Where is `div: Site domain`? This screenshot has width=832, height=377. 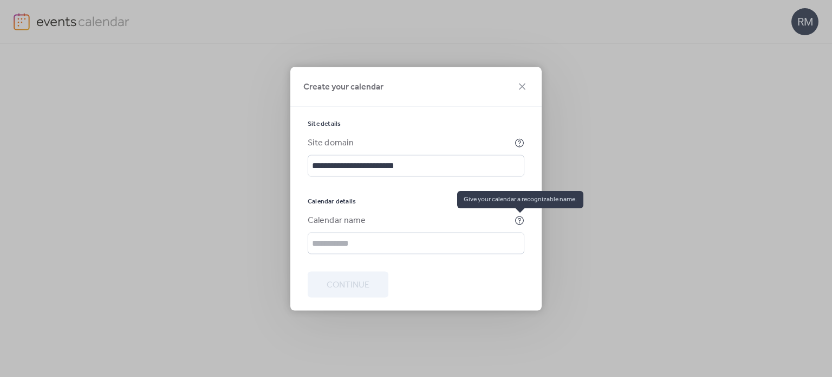
div: Site domain is located at coordinates (410, 143).